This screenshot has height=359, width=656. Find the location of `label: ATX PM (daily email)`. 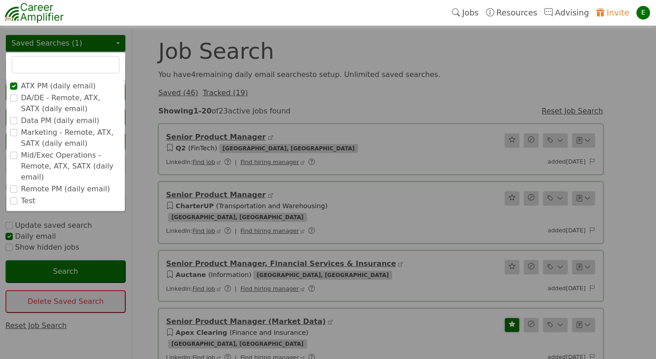

label: ATX PM (daily email) is located at coordinates (58, 86).